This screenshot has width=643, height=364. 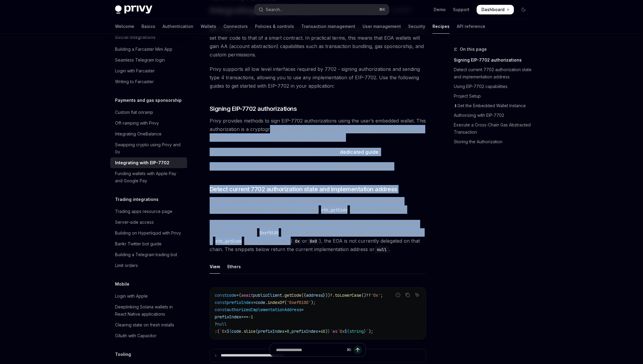 What do you see at coordinates (318, 42) in the screenshot?
I see `span: is an upgrade to EVM blockchains that enables externally owned accounts (EOAs) to set their code ...` at bounding box center [318, 42].